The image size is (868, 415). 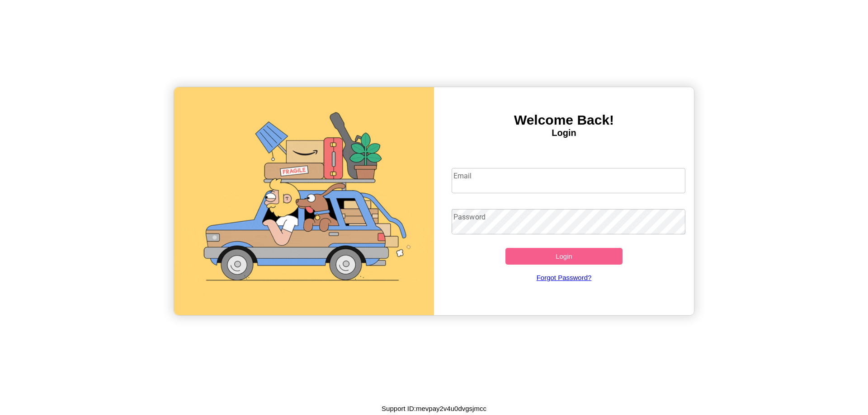 I want to click on h3: Welcome Back!, so click(x=564, y=120).